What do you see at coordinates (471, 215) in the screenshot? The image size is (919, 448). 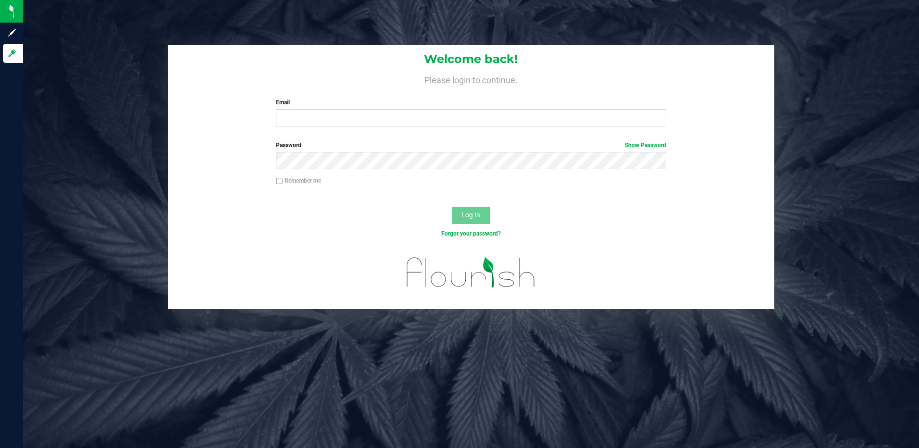 I see `button: Log In` at bounding box center [471, 215].